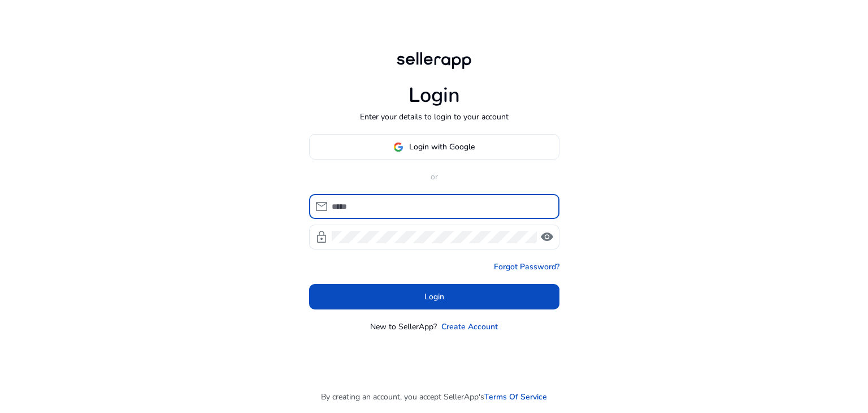  I want to click on p: Enter your details to login to your account, so click(434, 116).